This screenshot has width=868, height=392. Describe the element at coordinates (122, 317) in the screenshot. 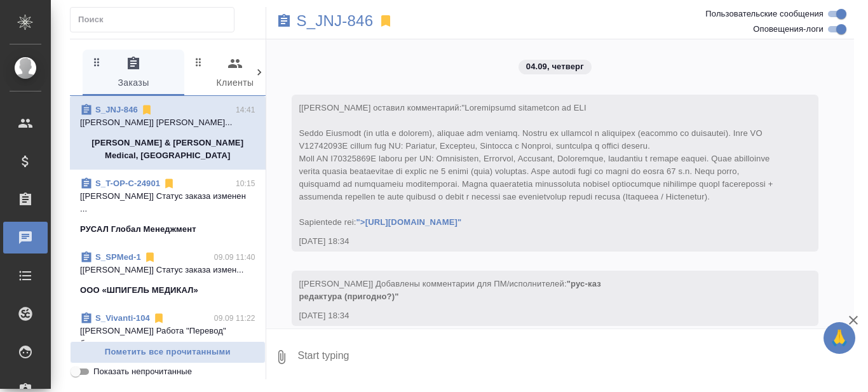

I see `a: S_Vivanti-104` at that location.